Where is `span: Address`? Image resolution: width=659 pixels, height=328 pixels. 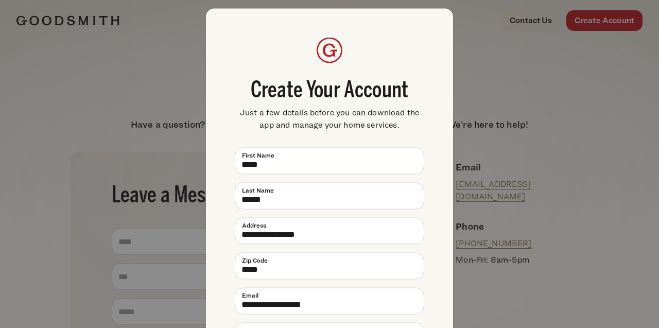
span: Address is located at coordinates (254, 225).